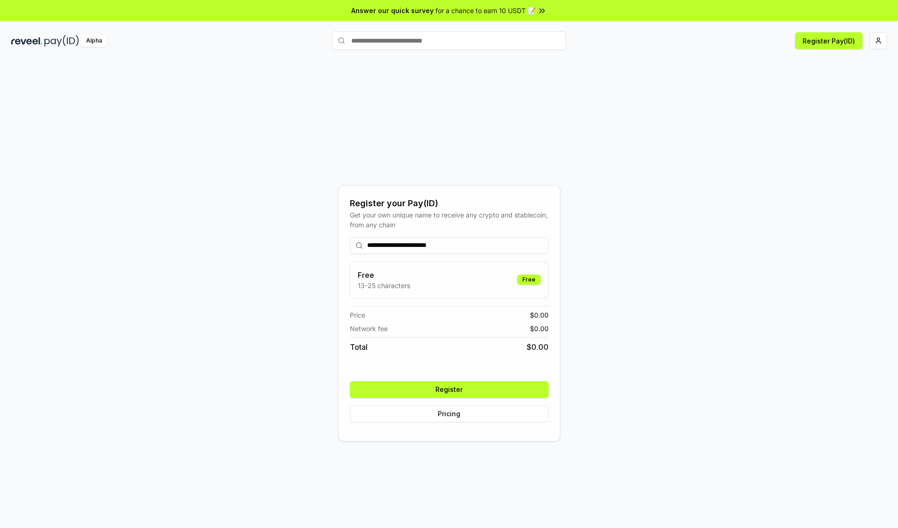 The image size is (898, 528). Describe the element at coordinates (62, 41) in the screenshot. I see `img: pay_id` at that location.